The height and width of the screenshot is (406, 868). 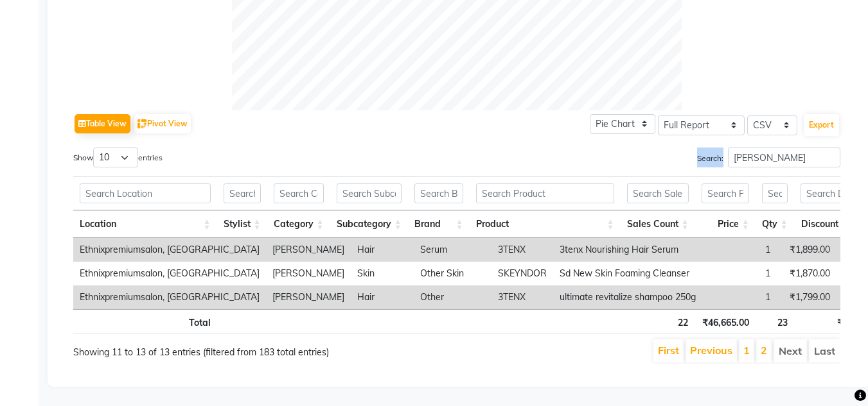 I want to click on td: ₹1,870.00, so click(x=806, y=273).